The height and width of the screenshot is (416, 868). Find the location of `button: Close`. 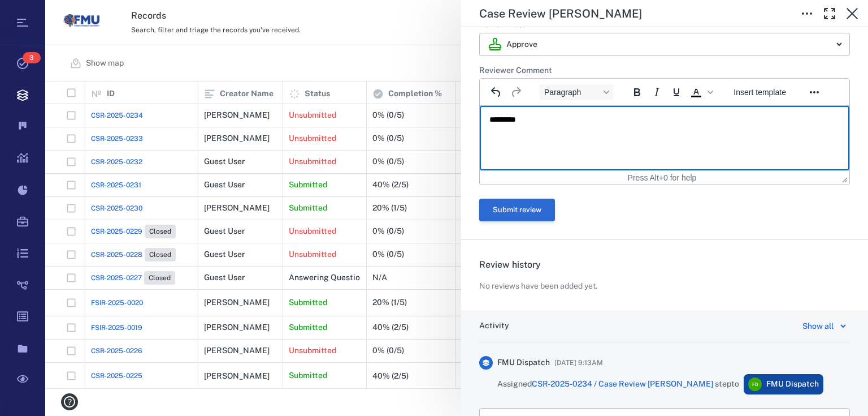

button: Close is located at coordinates (853, 14).